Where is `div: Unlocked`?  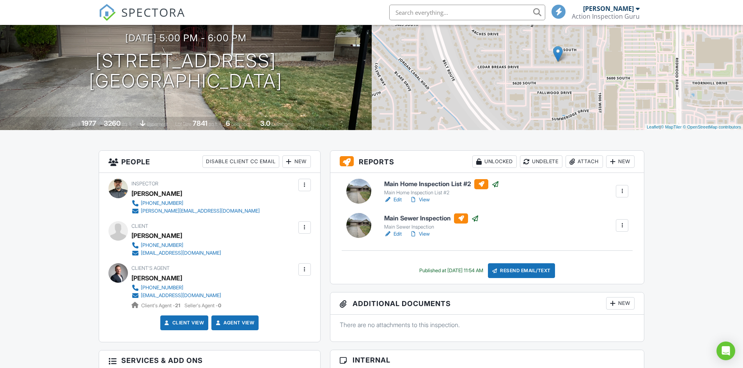
div: Unlocked is located at coordinates (494, 162).